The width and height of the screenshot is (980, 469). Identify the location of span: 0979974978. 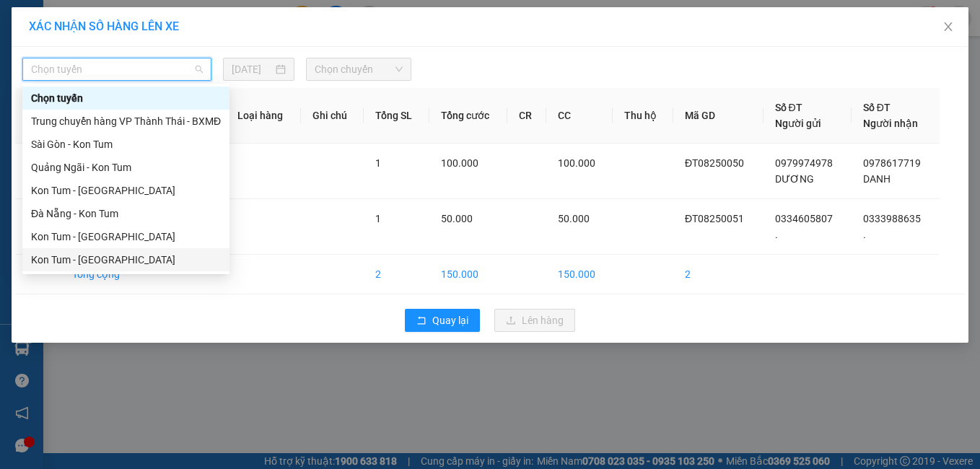
(805, 163).